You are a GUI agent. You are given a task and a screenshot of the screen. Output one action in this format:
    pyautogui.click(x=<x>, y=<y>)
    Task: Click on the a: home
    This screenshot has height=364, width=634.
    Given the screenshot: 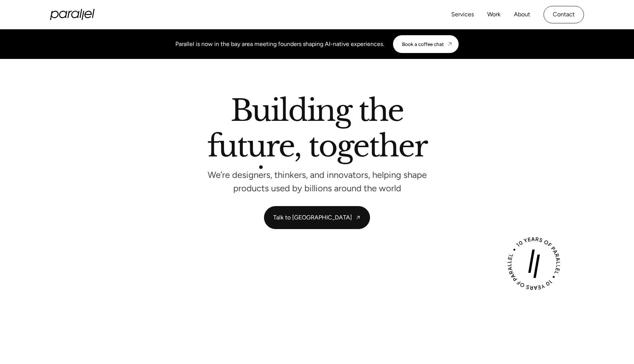 What is the action you would take?
    pyautogui.click(x=72, y=15)
    